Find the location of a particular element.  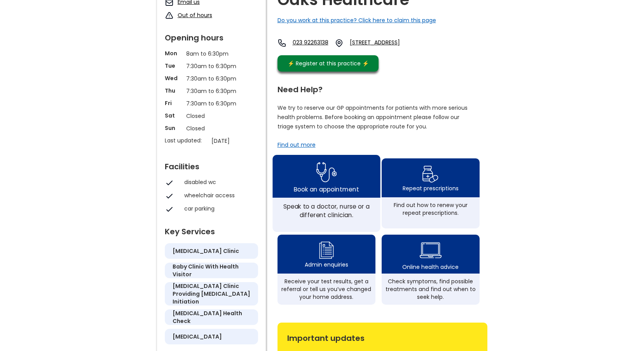

div: Facilities is located at coordinates (211, 165).